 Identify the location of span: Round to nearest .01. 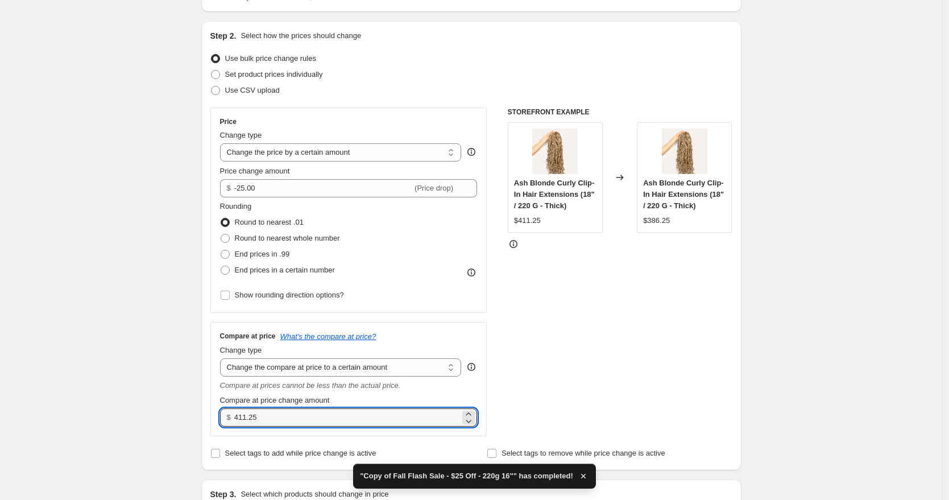
(269, 222).